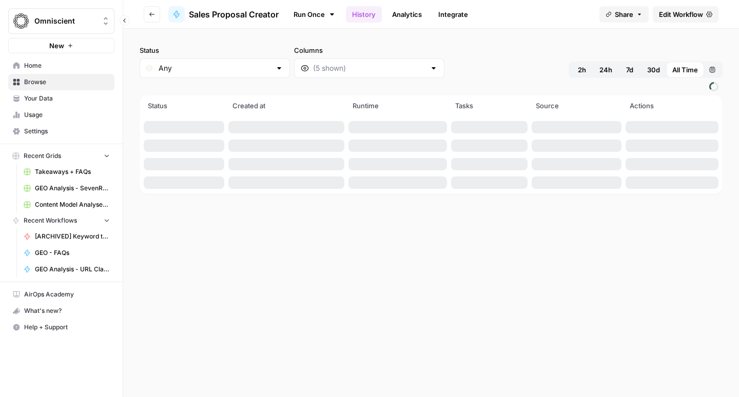 Image resolution: width=739 pixels, height=397 pixels. Describe the element at coordinates (61, 311) in the screenshot. I see `div: What's new?` at that location.